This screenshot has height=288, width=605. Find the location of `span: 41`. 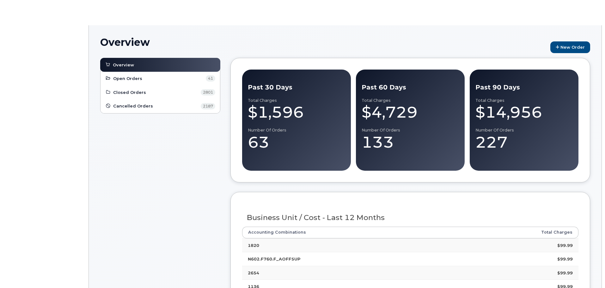

span: 41 is located at coordinates (210, 78).